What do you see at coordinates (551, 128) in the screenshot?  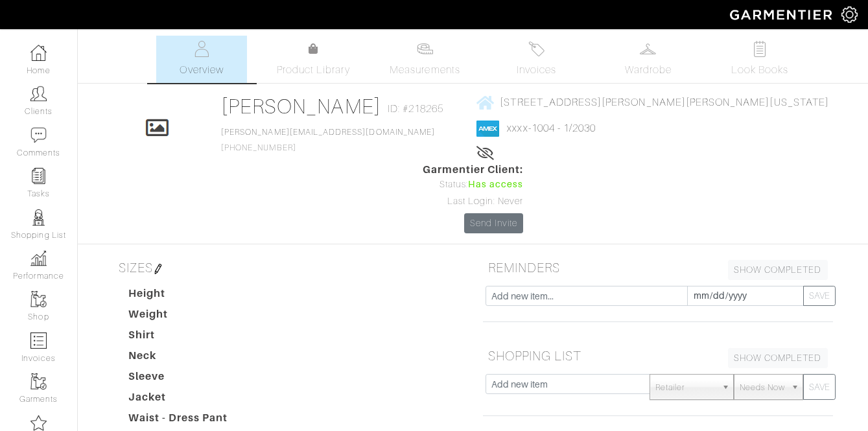 I see `a: xxxx-1004 - 1/2030` at bounding box center [551, 128].